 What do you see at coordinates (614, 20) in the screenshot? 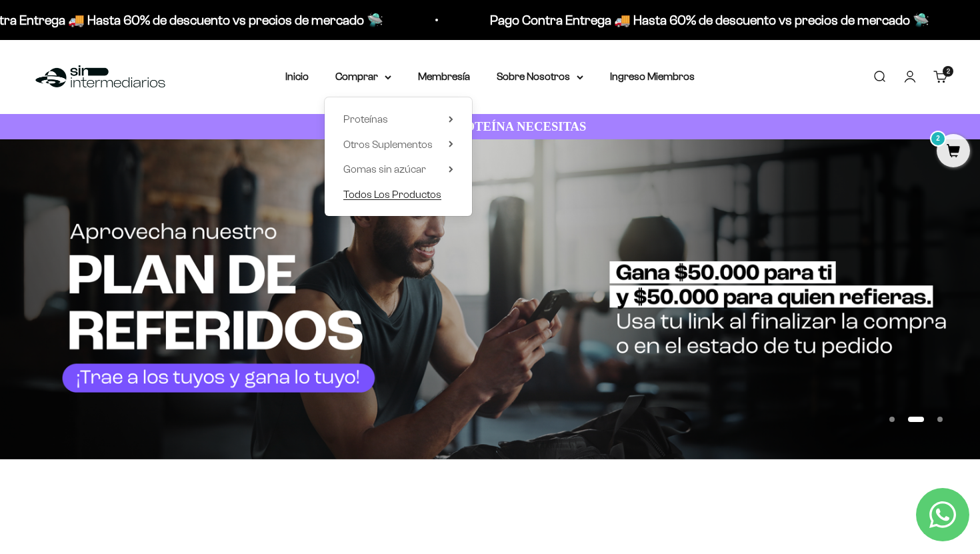
I see `p: Pago Contra Entrega 🚚 Hasta 60% de descuento vs precios de mercado 🛸` at bounding box center [614, 20].